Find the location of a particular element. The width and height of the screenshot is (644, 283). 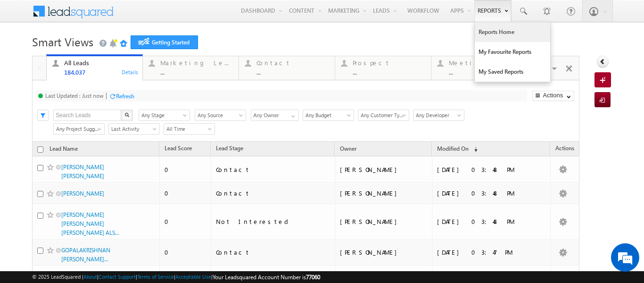

span: Any Budget is located at coordinates (327, 115).